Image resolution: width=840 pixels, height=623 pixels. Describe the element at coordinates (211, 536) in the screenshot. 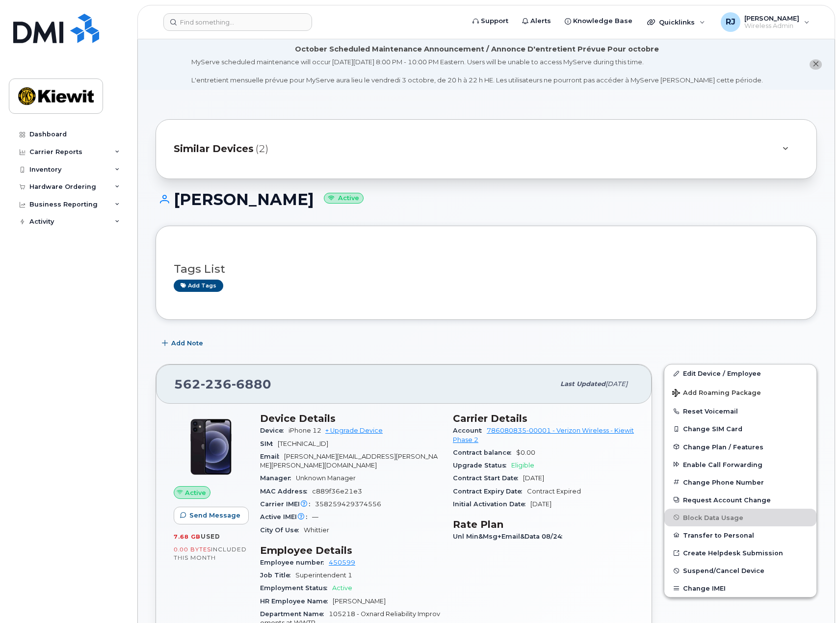

I see `span: used` at that location.